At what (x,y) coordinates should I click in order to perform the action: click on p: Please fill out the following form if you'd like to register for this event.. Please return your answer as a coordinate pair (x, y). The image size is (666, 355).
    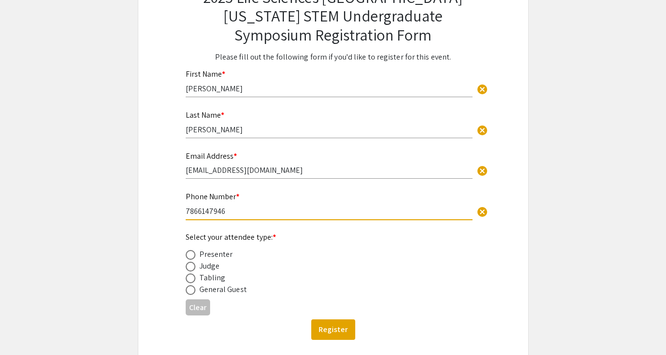
    Looking at the image, I should click on (333, 57).